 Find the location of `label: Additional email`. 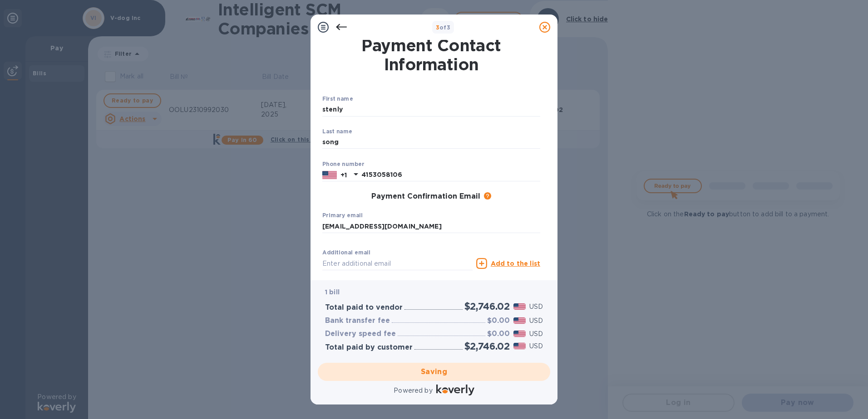

label: Additional email is located at coordinates (346, 253).